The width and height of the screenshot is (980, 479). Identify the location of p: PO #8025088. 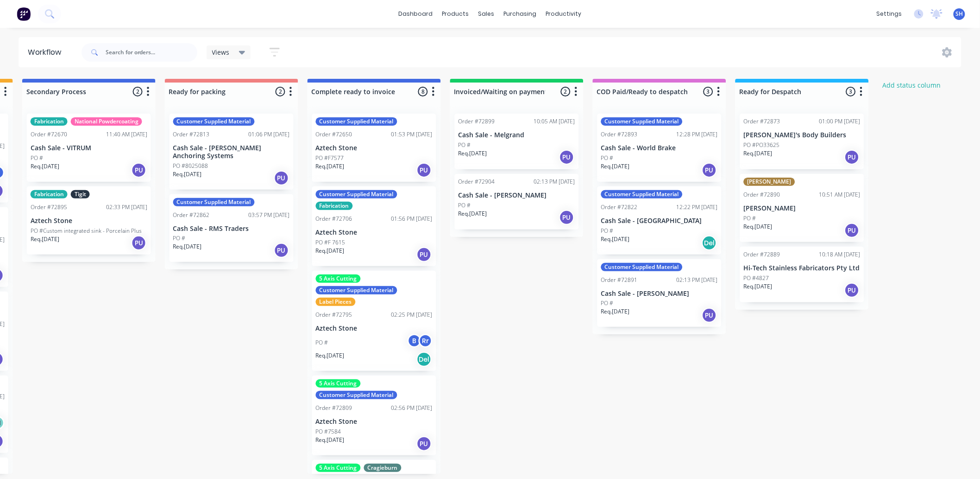
(191, 166).